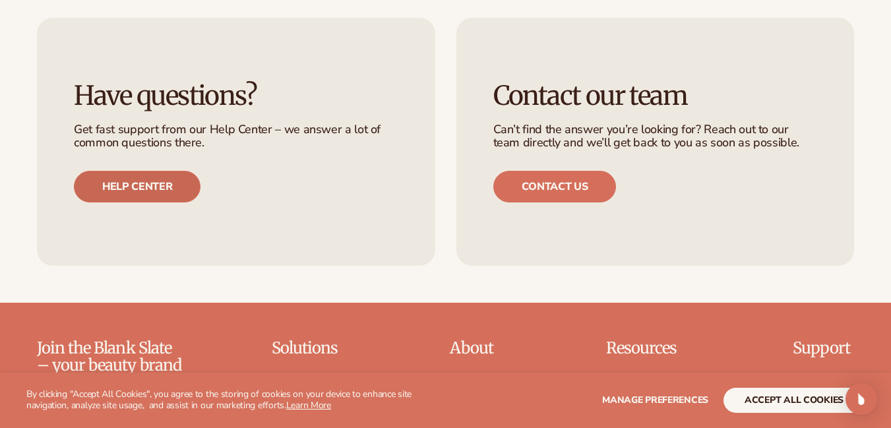 The image size is (891, 428). Describe the element at coordinates (236, 137) in the screenshot. I see `p: Get fast support from our Help Center – we answer a lot of common questions there.` at that location.